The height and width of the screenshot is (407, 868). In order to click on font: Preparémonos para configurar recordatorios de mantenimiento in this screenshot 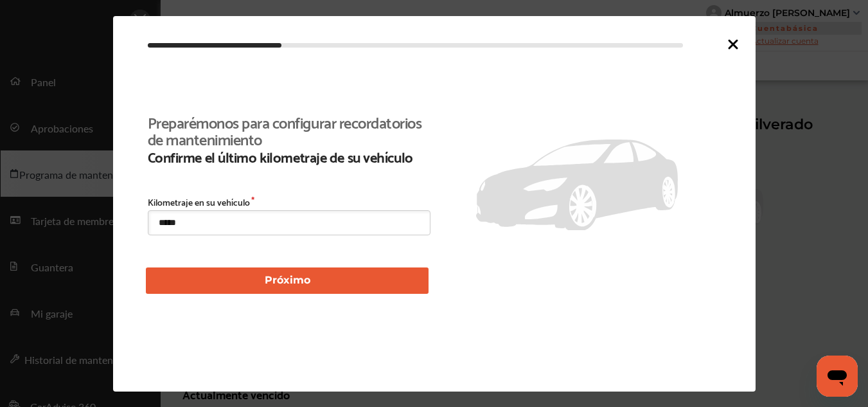, I will do `click(285, 129)`.